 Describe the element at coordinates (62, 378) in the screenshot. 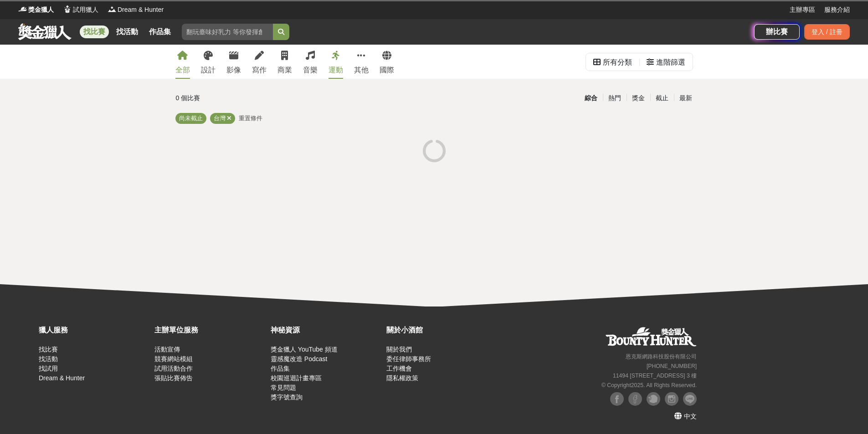

I see `a: Dream & Hunter` at that location.